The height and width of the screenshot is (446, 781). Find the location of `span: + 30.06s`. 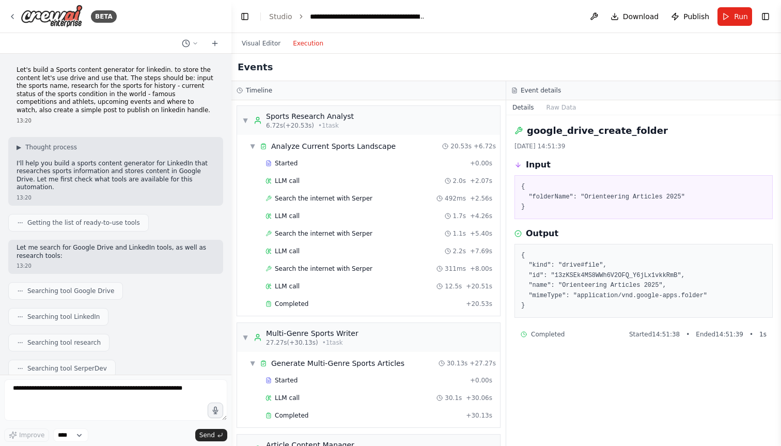

span: + 30.06s is located at coordinates (479, 398).